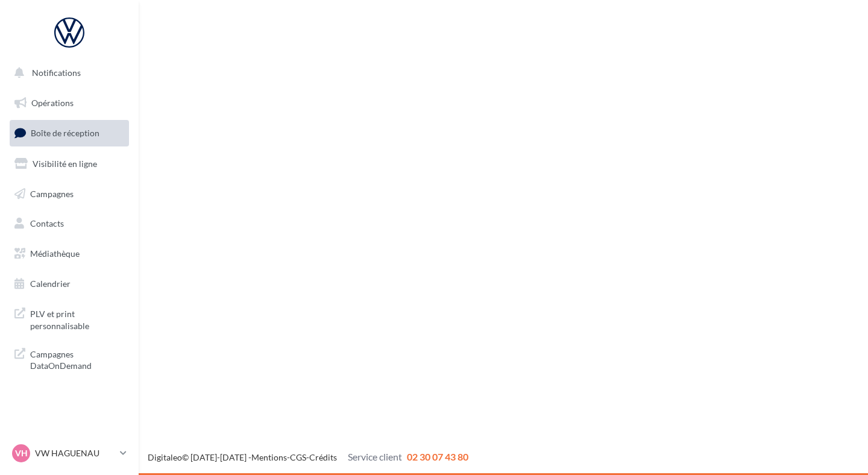  I want to click on a: Mentions, so click(269, 457).